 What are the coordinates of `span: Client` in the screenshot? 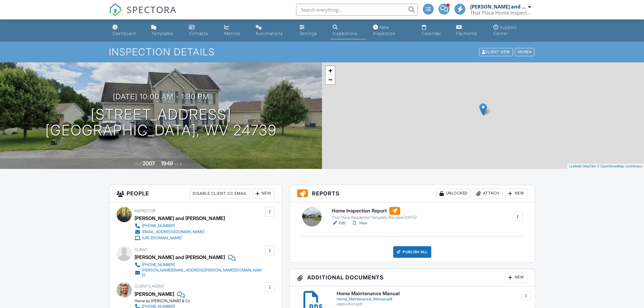 It's located at (141, 250).